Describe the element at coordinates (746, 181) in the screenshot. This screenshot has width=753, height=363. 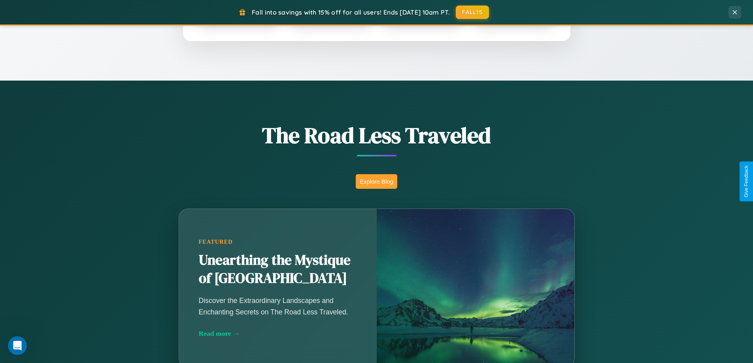
I see `div: Give Feedback` at that location.